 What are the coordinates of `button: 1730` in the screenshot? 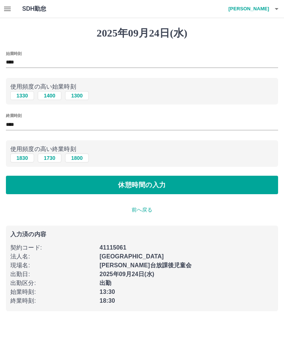 It's located at (50, 158).